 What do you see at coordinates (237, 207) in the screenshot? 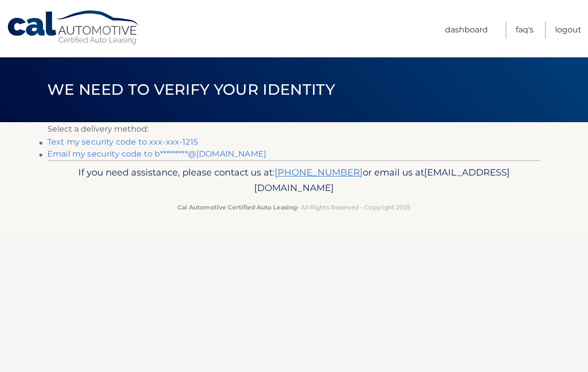
I see `strong: Cal Automotive Certified Auto Leasing` at bounding box center [237, 207].